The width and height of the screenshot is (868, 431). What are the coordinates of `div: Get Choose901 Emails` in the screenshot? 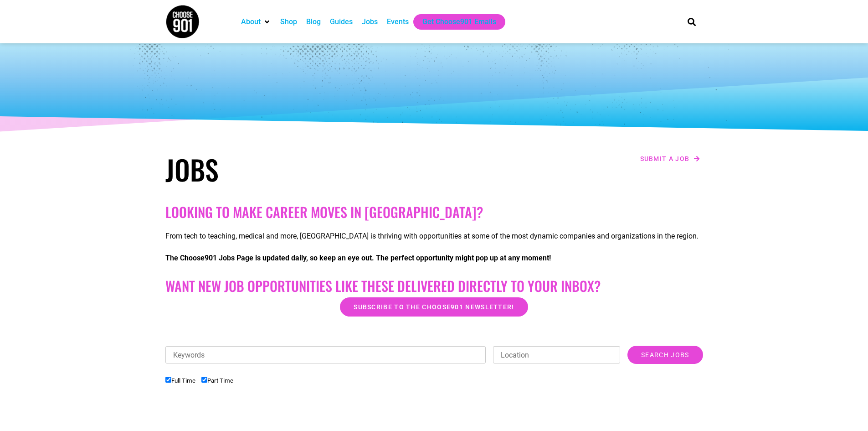 It's located at (460, 22).